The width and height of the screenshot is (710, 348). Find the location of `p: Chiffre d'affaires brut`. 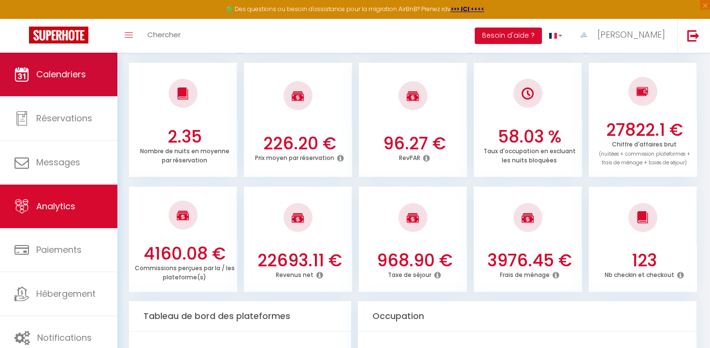

p: Chiffre d'affaires brut is located at coordinates (644, 152).